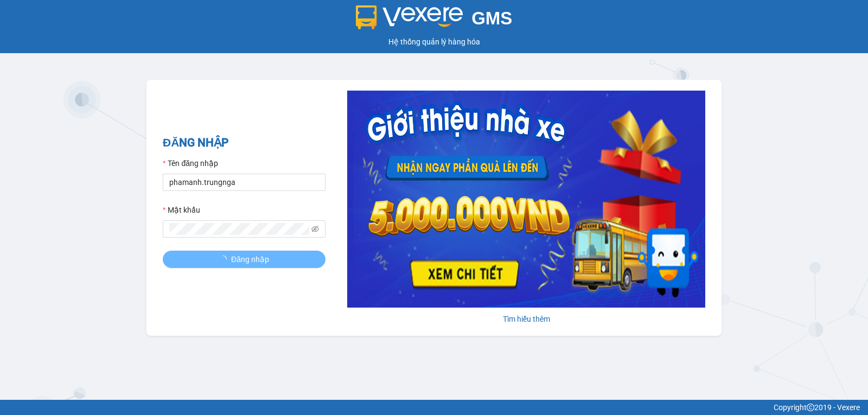 Image resolution: width=868 pixels, height=415 pixels. Describe the element at coordinates (244, 182) in the screenshot. I see `input: Tên đăng nhập` at that location.